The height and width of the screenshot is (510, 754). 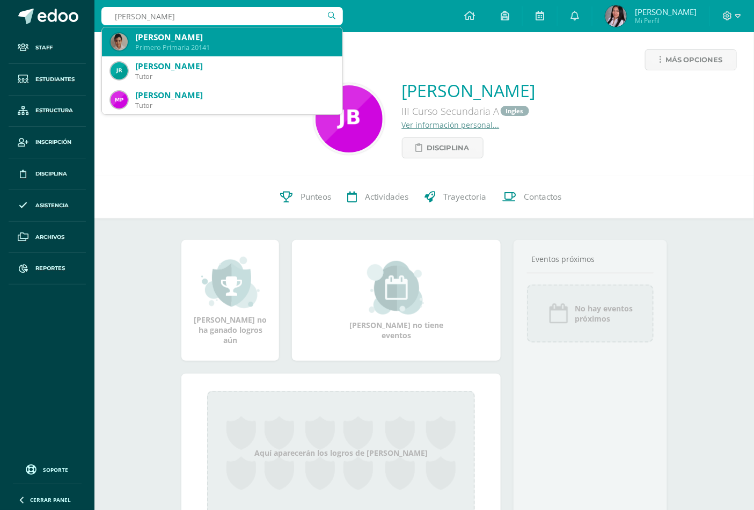 I want to click on img: de9c6f06f74527a27641bcbc42a57808.png, so click(x=119, y=42).